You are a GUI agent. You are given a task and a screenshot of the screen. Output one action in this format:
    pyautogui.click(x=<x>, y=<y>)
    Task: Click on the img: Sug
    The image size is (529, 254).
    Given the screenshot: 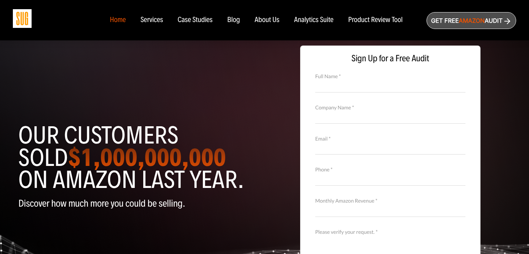 What is the action you would take?
    pyautogui.click(x=22, y=18)
    